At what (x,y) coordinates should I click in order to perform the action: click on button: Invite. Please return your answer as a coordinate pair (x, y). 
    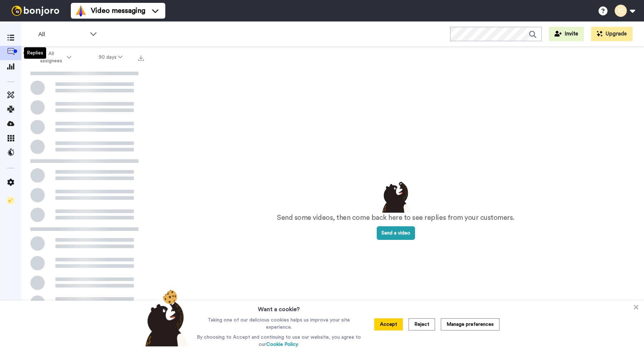
    Looking at the image, I should click on (566, 34).